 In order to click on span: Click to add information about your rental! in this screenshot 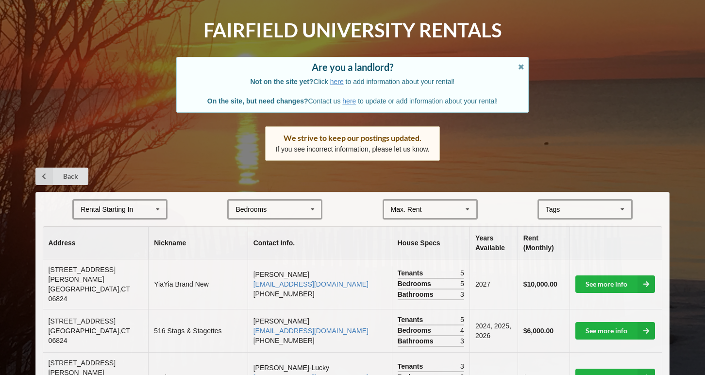, I will do `click(352, 82)`.